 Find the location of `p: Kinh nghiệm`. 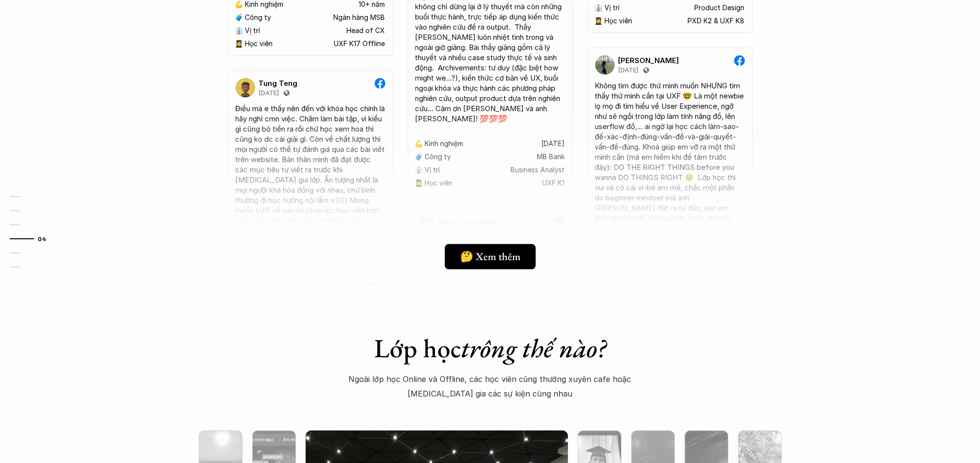

p: Kinh nghiệm is located at coordinates (264, 5).